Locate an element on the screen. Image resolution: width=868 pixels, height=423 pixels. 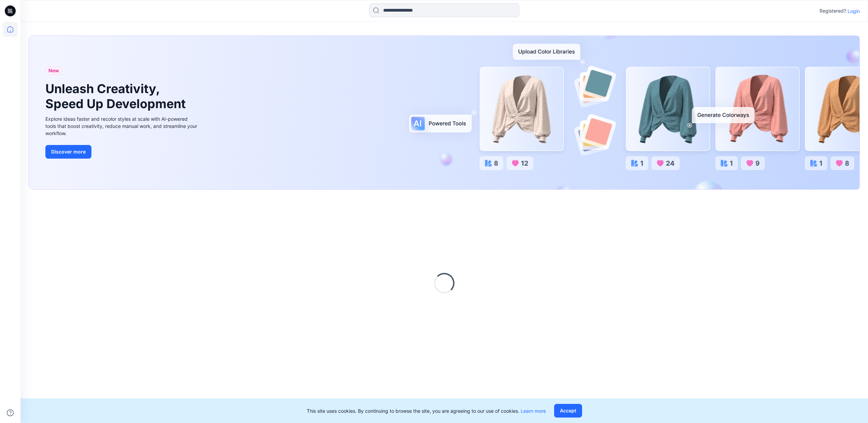
button: Accept is located at coordinates (568, 411).